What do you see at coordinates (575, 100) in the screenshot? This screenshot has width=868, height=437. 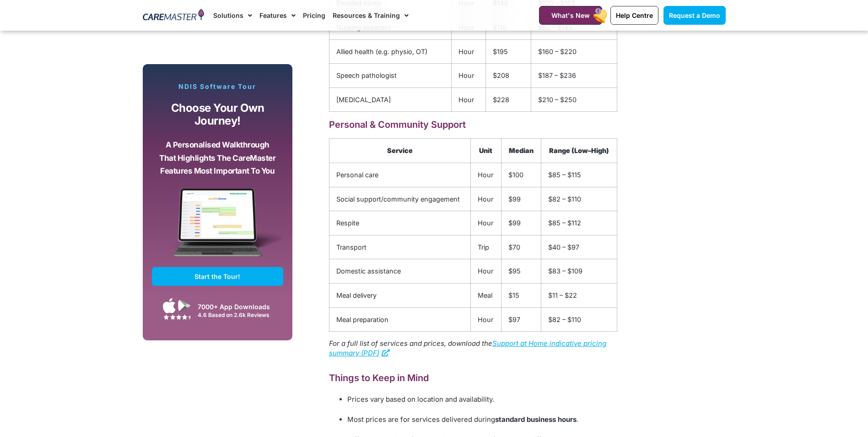 I see `td: $210 – $250` at bounding box center [575, 100].